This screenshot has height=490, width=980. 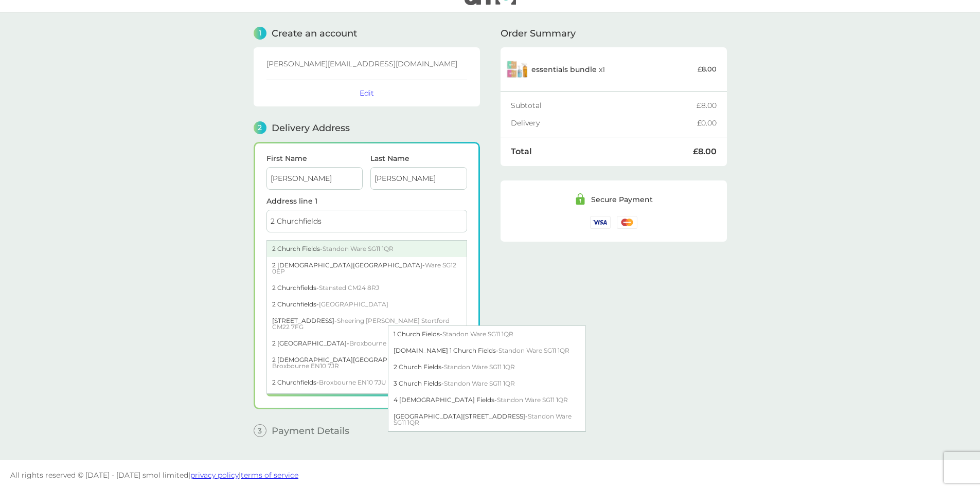 What do you see at coordinates (600, 222) in the screenshot?
I see `img: /assets/icons/cards/visa.svg` at bounding box center [600, 222].